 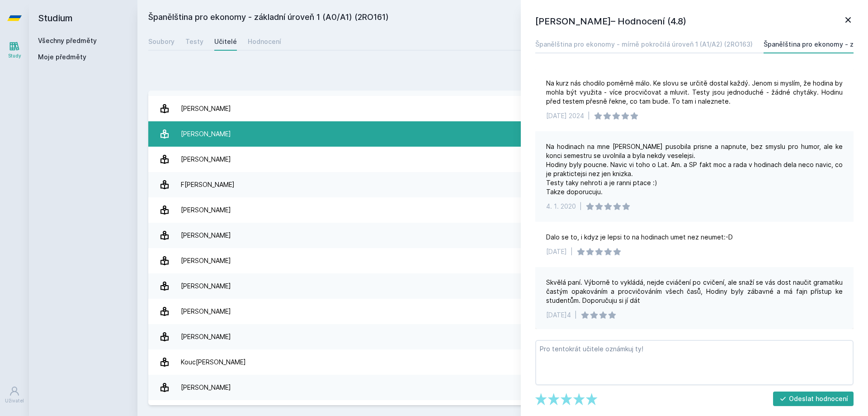 What do you see at coordinates (194, 41) in the screenshot?
I see `a: Testy` at bounding box center [194, 41].